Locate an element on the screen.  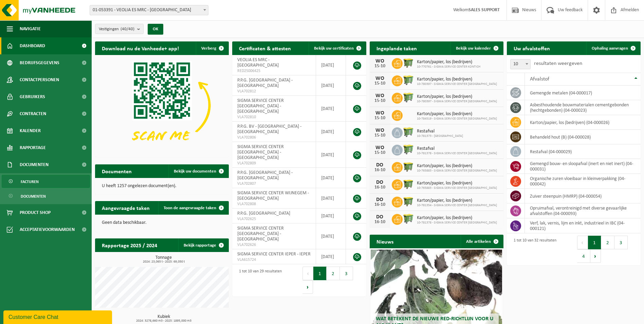
img: WB-1100-HPE-GN-50 is located at coordinates (408, 167).